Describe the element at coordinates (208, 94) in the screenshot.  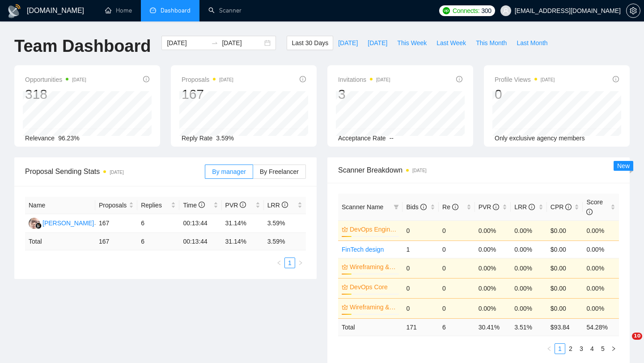
I see `div: 167` at that location.